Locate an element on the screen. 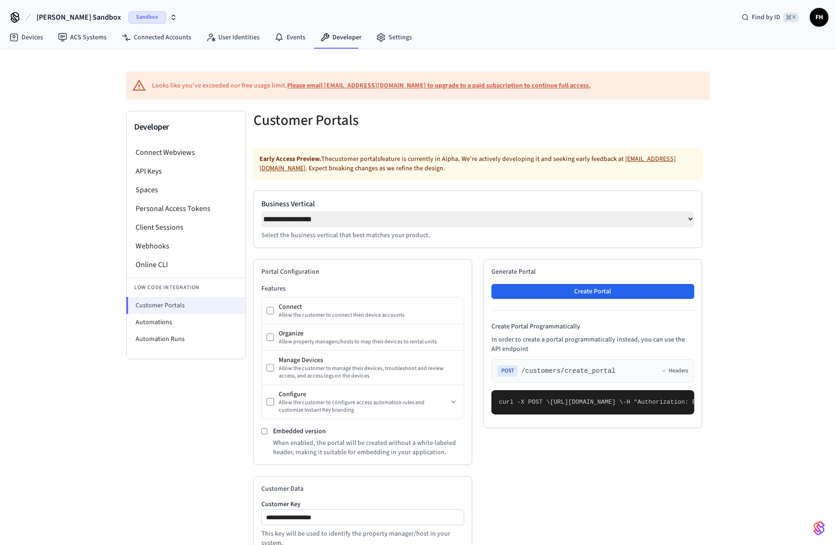  div: Find by ID⌘ K is located at coordinates (770, 17).